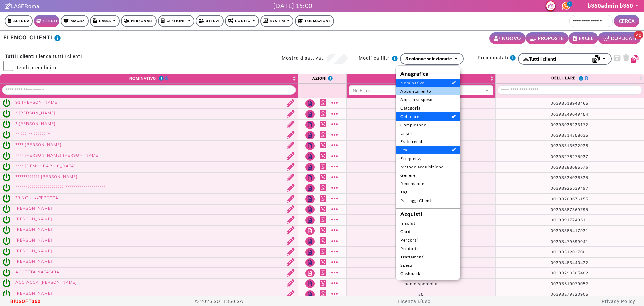 The height and width of the screenshot is (306, 644). I want to click on small: PROPOSTE, so click(551, 38).